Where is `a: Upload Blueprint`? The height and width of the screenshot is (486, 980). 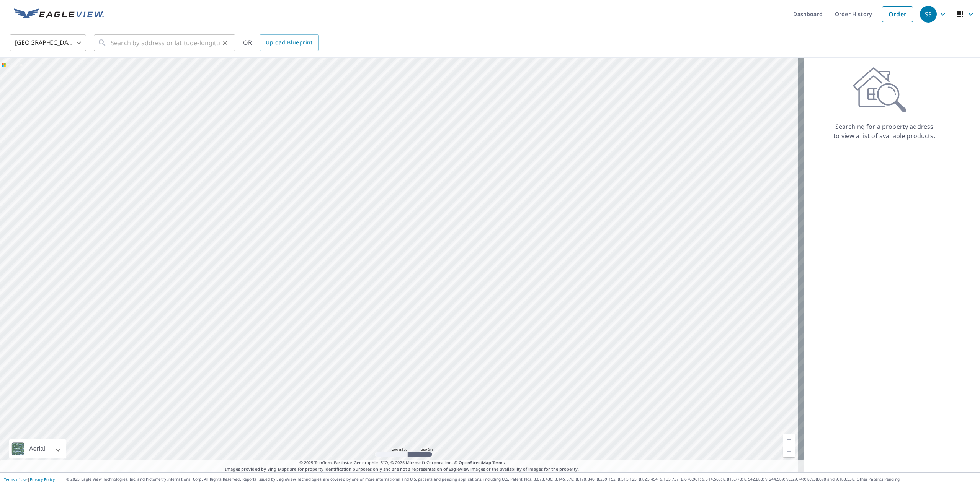 a: Upload Blueprint is located at coordinates (289, 43).